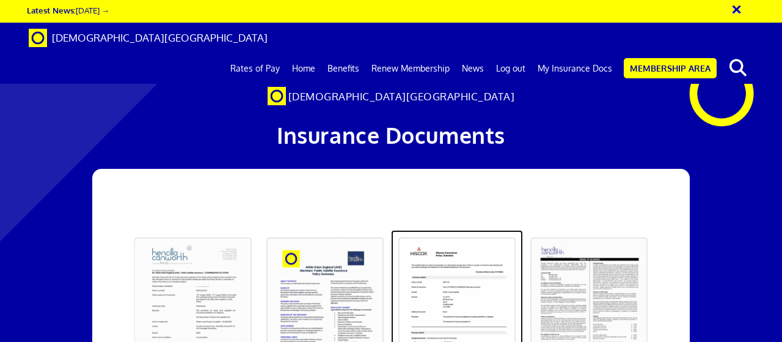  Describe the element at coordinates (473, 68) in the screenshot. I see `a: News` at that location.